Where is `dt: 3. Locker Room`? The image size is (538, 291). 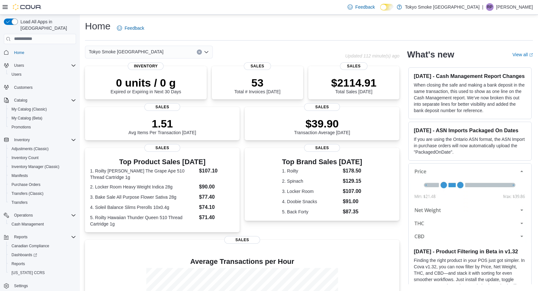 dt: 3. Locker Room is located at coordinates (311, 191).